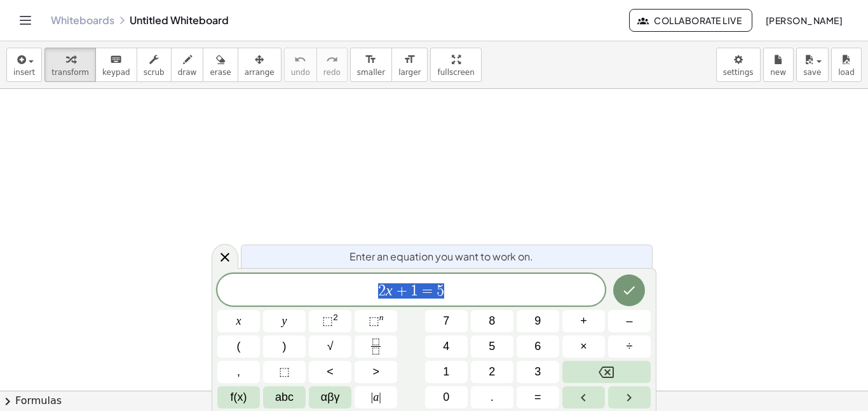 The width and height of the screenshot is (868, 411). What do you see at coordinates (456, 72) in the screenshot?
I see `span: fullscreen` at bounding box center [456, 72].